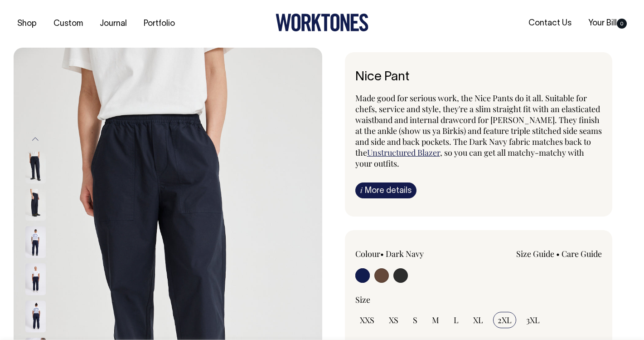  What do you see at coordinates (479, 319) in the screenshot?
I see `input: XL` at bounding box center [479, 319].